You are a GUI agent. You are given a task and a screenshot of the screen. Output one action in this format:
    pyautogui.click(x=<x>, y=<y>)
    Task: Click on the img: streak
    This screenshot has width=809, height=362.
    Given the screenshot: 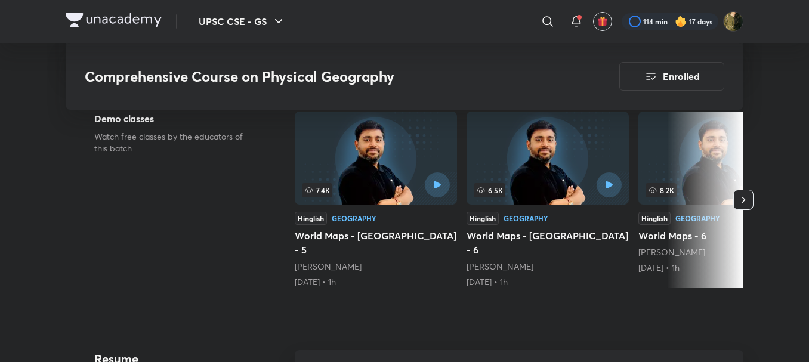 What is the action you would take?
    pyautogui.click(x=681, y=21)
    